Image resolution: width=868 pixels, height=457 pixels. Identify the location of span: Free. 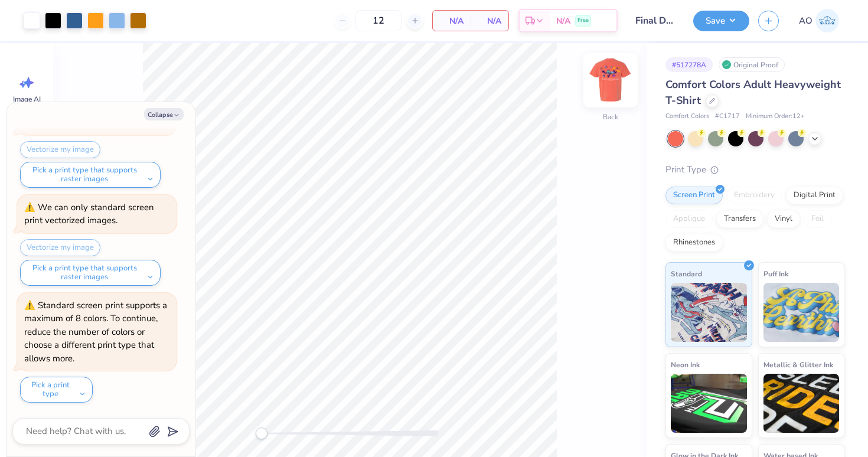
(583, 21).